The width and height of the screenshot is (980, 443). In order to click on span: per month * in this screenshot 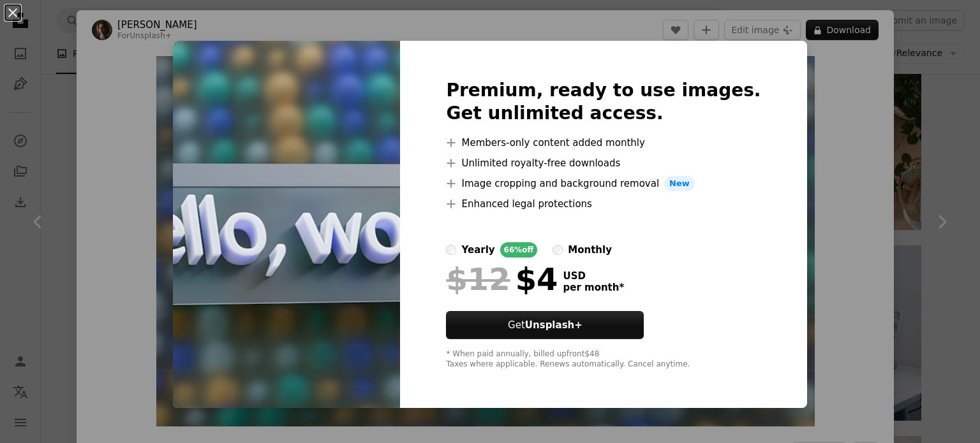, I will do `click(594, 288)`.